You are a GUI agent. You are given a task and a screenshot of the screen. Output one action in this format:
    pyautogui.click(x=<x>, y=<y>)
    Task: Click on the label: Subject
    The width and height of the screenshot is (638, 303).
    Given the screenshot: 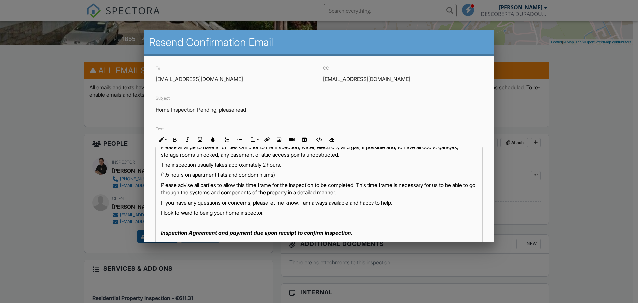 What is the action you would take?
    pyautogui.click(x=163, y=98)
    